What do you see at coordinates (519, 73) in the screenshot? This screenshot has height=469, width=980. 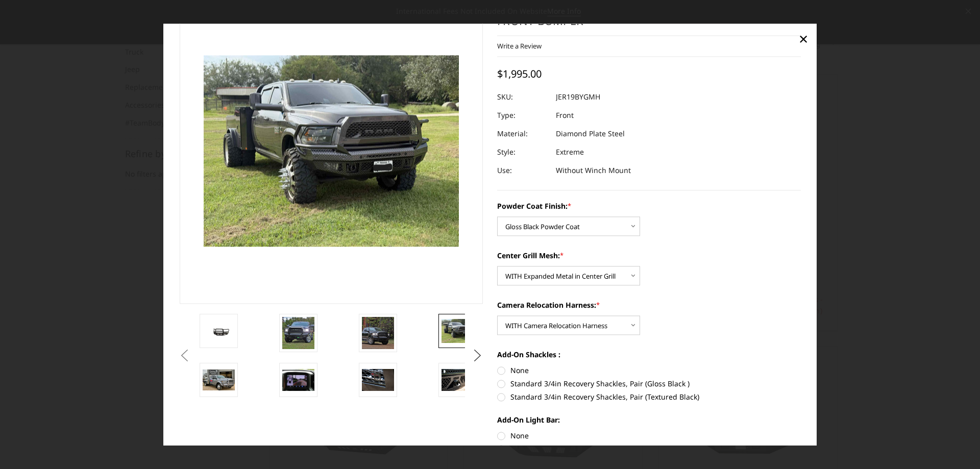 I see `span: $1,995.00` at bounding box center [519, 73].